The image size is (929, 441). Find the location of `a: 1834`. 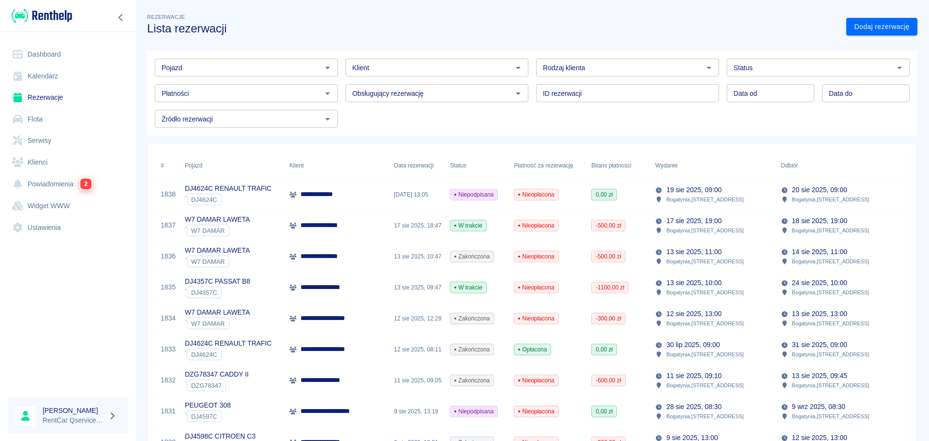

a: 1834 is located at coordinates (168, 318).